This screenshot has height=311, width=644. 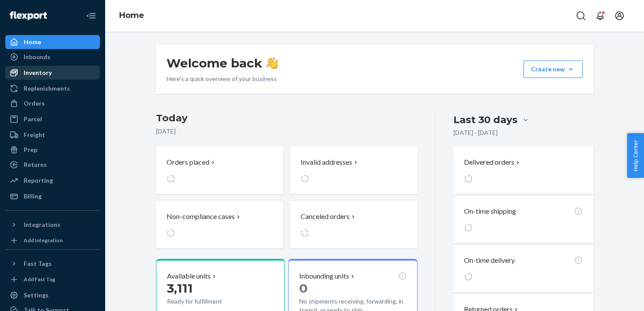 What do you see at coordinates (53, 89) in the screenshot?
I see `a: Replenishments` at bounding box center [53, 89].